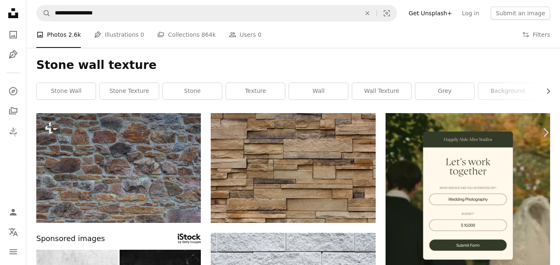  Describe the element at coordinates (293, 65) in the screenshot. I see `h1: Stone wall texture` at that location.